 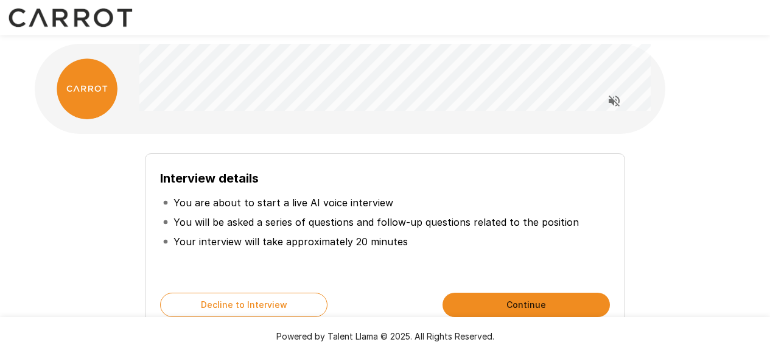 What do you see at coordinates (614, 101) in the screenshot?
I see `button: Read questions aloud` at bounding box center [614, 101].